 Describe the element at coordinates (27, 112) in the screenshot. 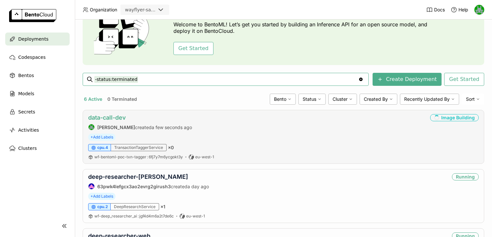

I see `span: Secrets` at that location.